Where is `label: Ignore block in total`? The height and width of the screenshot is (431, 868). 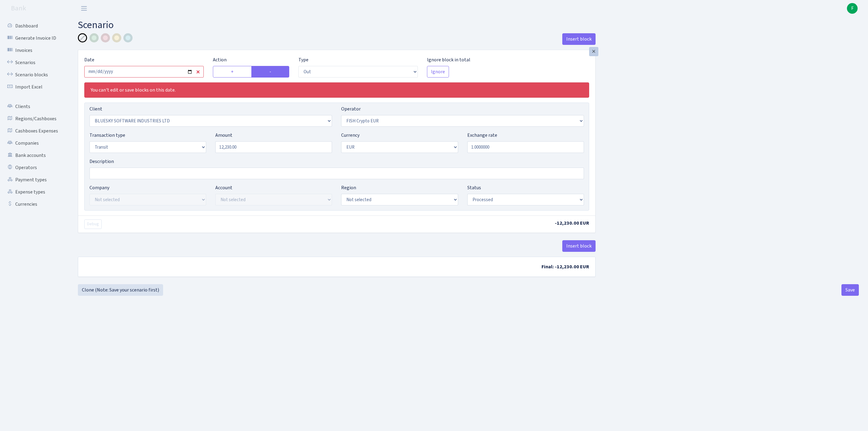
label: Ignore block in total is located at coordinates (448, 59).